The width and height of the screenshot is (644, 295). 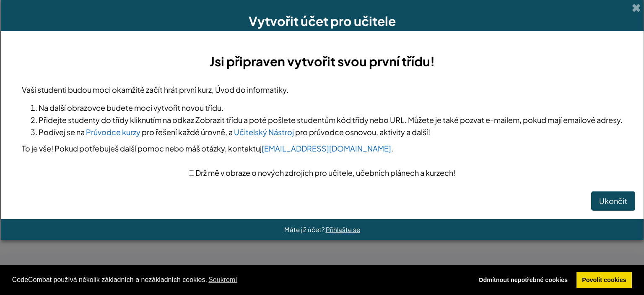 I want to click on span: Přihlašte se, so click(x=343, y=229).